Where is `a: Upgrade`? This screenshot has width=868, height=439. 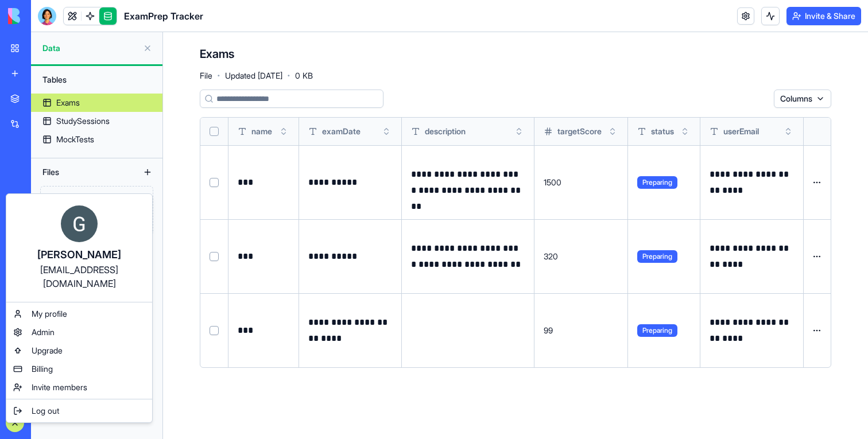
a: Upgrade is located at coordinates (79, 350).